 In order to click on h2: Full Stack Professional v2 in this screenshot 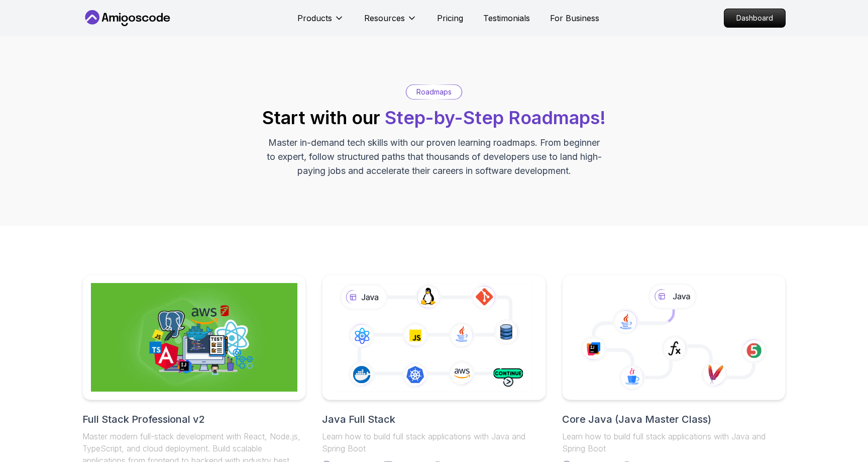, I will do `click(194, 419)`.